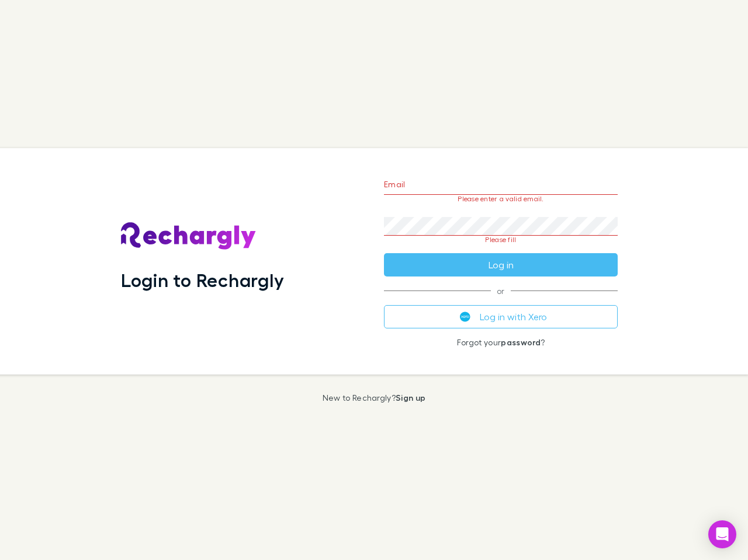 This screenshot has width=748, height=560. What do you see at coordinates (202, 280) in the screenshot?
I see `h1: Login to Rechargly` at bounding box center [202, 280].